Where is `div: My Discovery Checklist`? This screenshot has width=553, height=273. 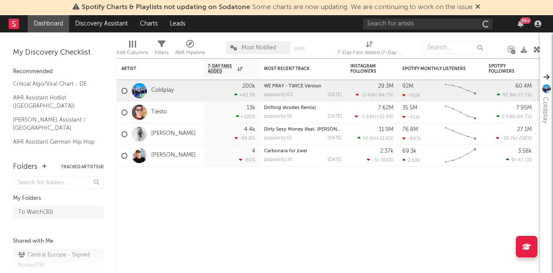
div: My Discovery Checklist is located at coordinates (58, 53).